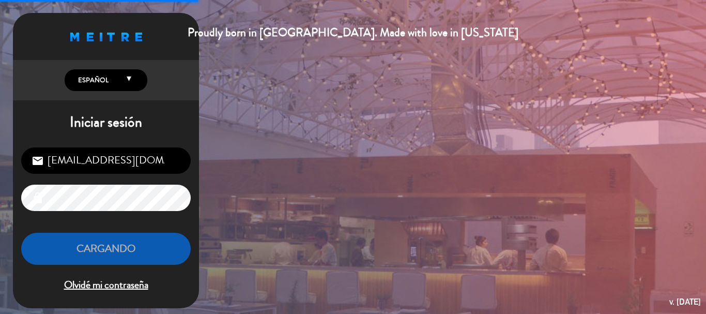 This screenshot has width=706, height=314. Describe the element at coordinates (106, 285) in the screenshot. I see `span: Olvidé mi contraseña` at that location.